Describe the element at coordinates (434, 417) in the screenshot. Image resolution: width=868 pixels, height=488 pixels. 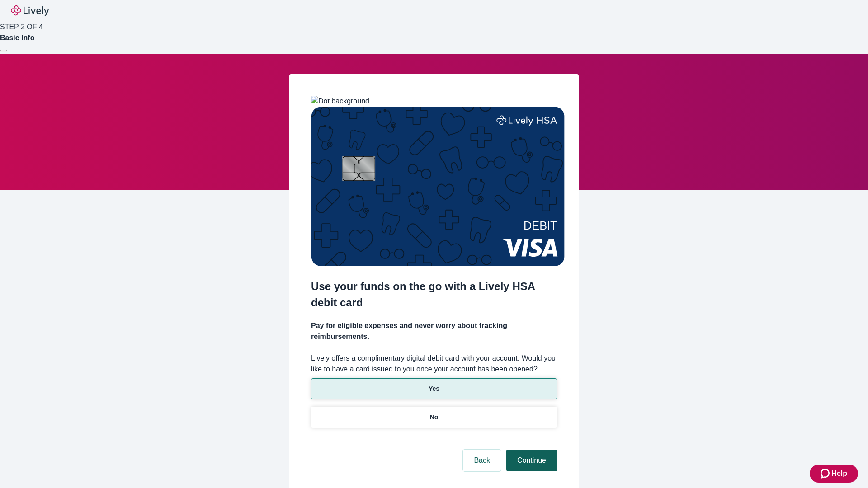
I see `button: No` at that location.